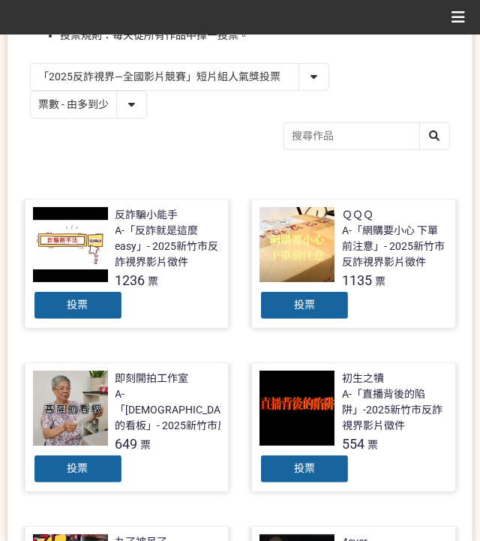 The height and width of the screenshot is (541, 480). I want to click on span: 1135, so click(357, 280).